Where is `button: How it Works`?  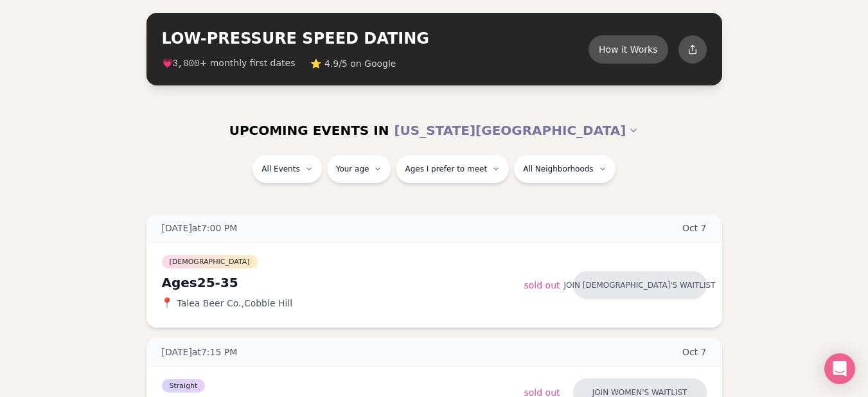 button: How it Works is located at coordinates (629, 49).